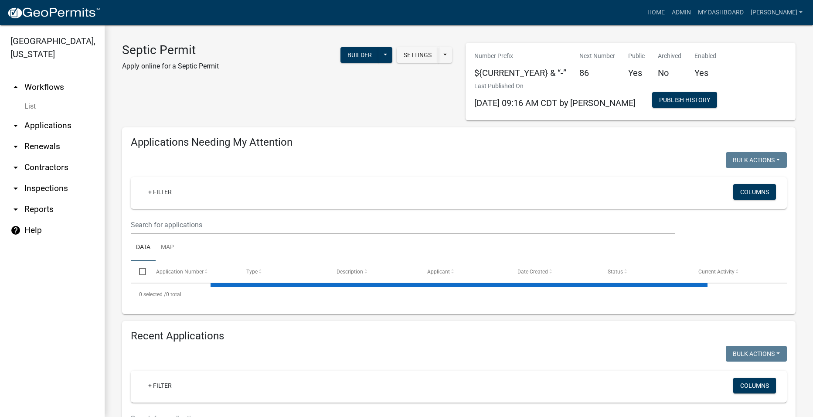 This screenshot has width=813, height=417. I want to click on datatable-header-cell: Status, so click(644, 271).